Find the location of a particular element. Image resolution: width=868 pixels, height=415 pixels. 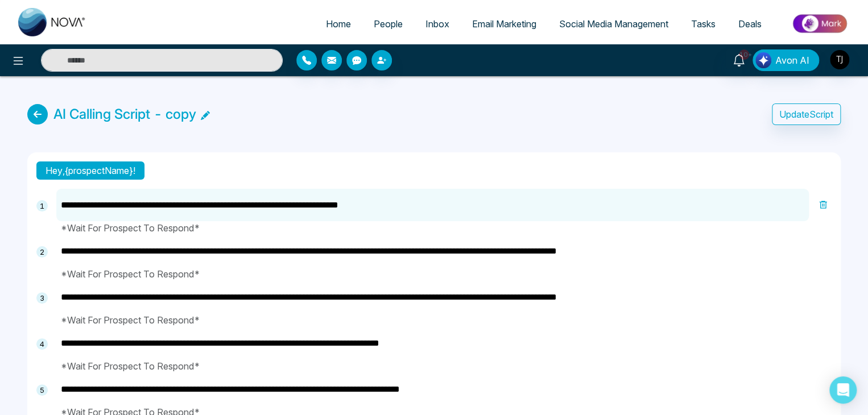

a: 10+ is located at coordinates (739, 59).